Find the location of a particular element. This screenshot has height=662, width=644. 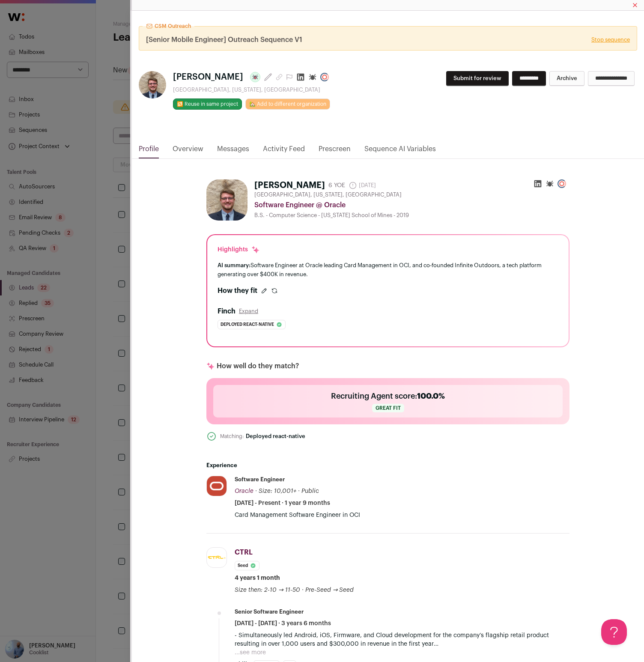

a: Prescreen is located at coordinates (335, 151).